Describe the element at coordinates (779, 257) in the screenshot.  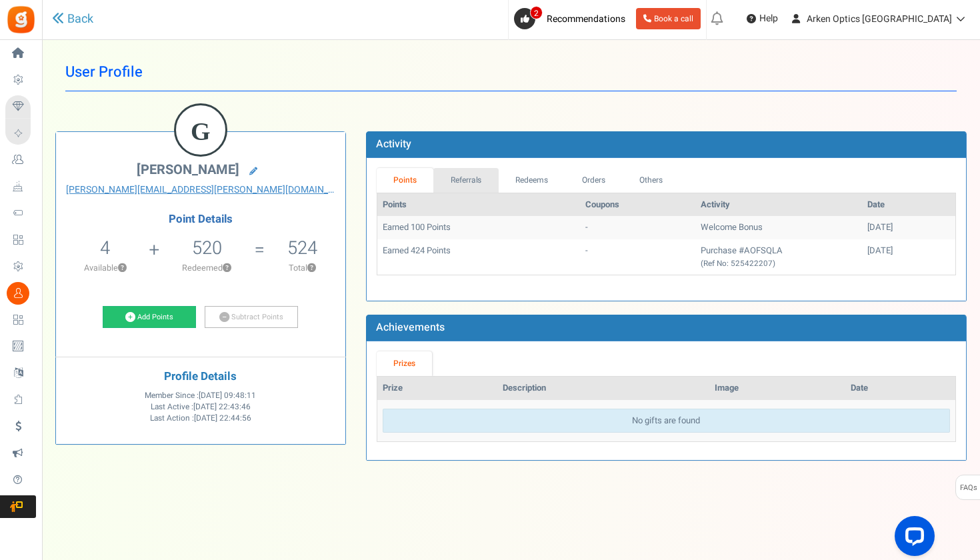
I see `td: Purchase #AOFSQLA` at that location.